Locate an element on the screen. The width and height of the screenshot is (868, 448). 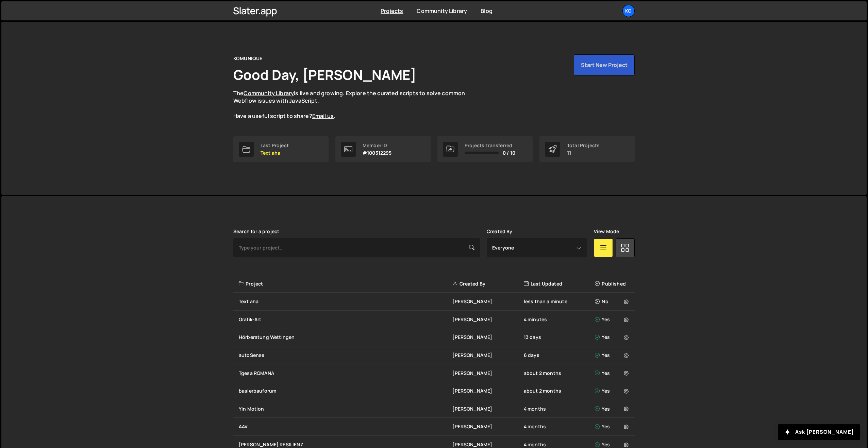
a: Last Project Text aha is located at coordinates (281, 149).